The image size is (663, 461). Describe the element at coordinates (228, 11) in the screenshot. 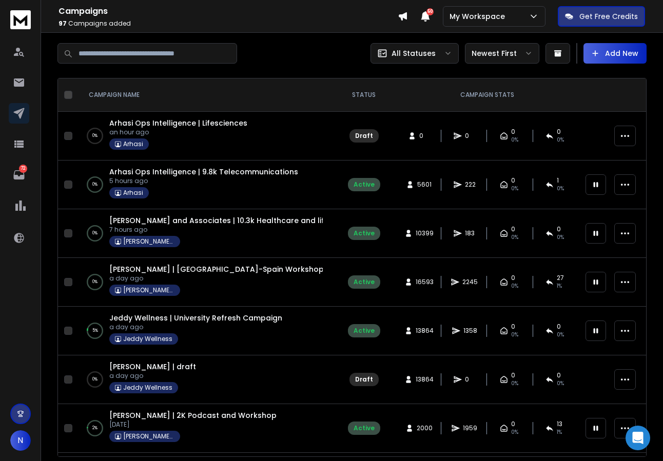

I see `h1: Campaigns` at that location.